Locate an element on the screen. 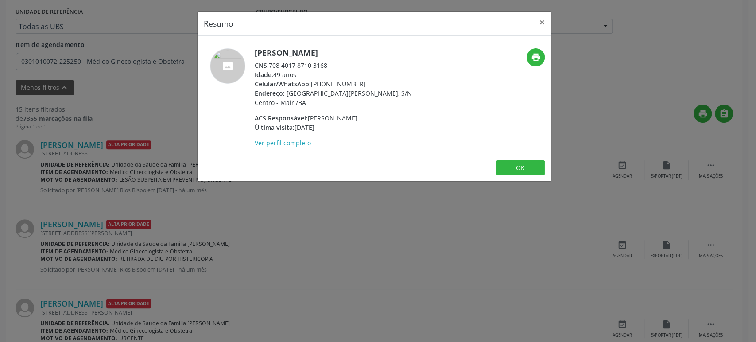 The height and width of the screenshot is (342, 756). span: Idade: is located at coordinates (264, 74).